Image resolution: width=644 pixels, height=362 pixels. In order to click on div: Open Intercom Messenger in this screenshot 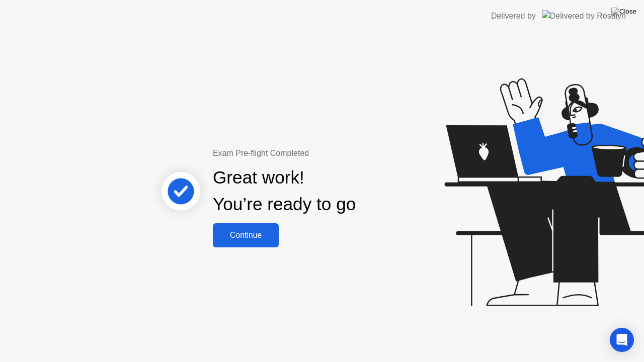, I will do `click(622, 341)`.